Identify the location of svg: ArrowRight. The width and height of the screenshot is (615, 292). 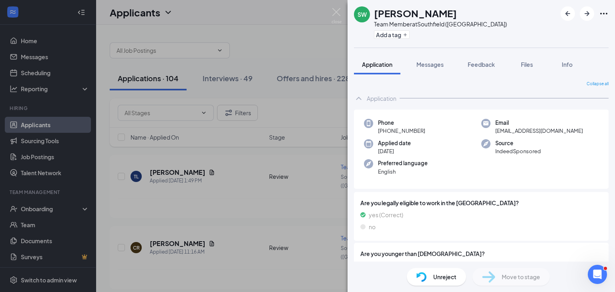
(587, 14).